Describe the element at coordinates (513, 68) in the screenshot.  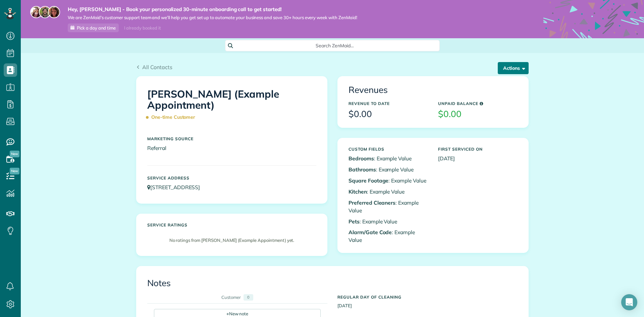
I see `button: Actions` at that location.